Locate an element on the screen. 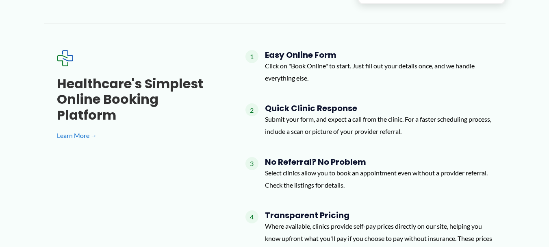 The height and width of the screenshot is (247, 549). h4: No Referral? No Problem is located at coordinates (379, 162).